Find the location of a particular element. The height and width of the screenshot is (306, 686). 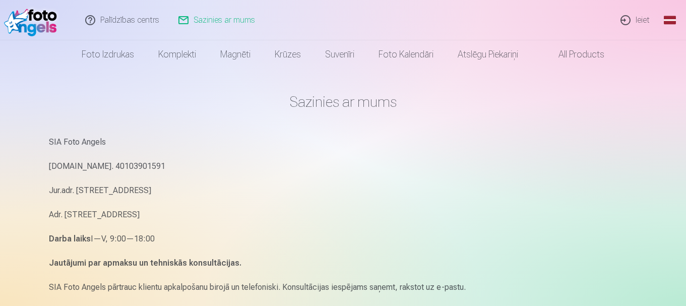

p: I—V, 9:00—18:00 is located at coordinates (343, 239).